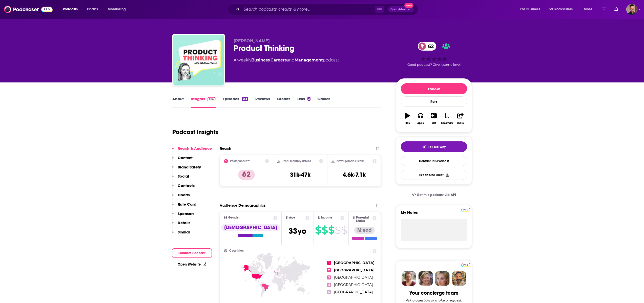 The image size is (644, 303). I want to click on input: Search podcasts, credits, & more..., so click(308, 9).